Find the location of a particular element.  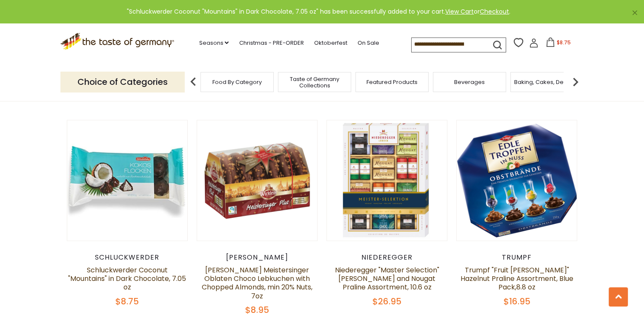

div: Niederegger is located at coordinates (387, 258).